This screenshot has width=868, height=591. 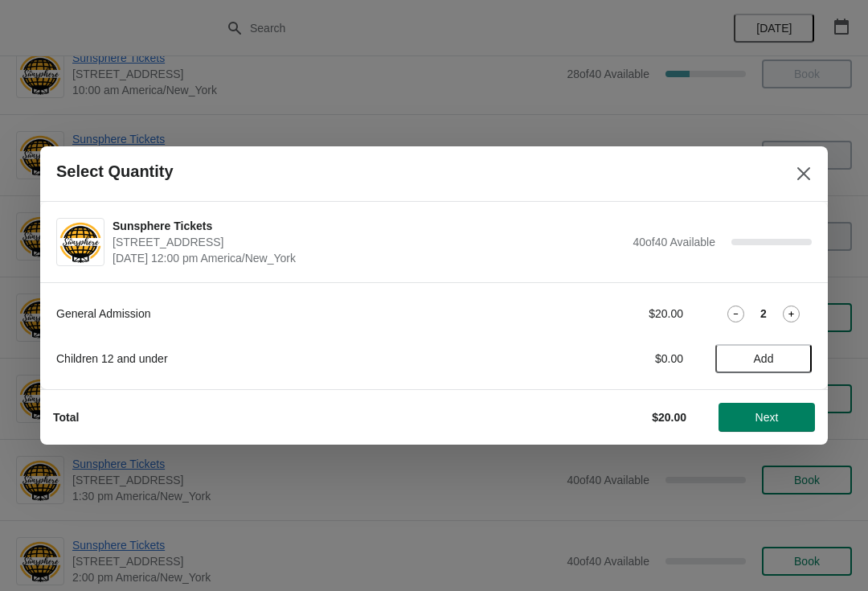 I want to click on button: Add, so click(x=763, y=358).